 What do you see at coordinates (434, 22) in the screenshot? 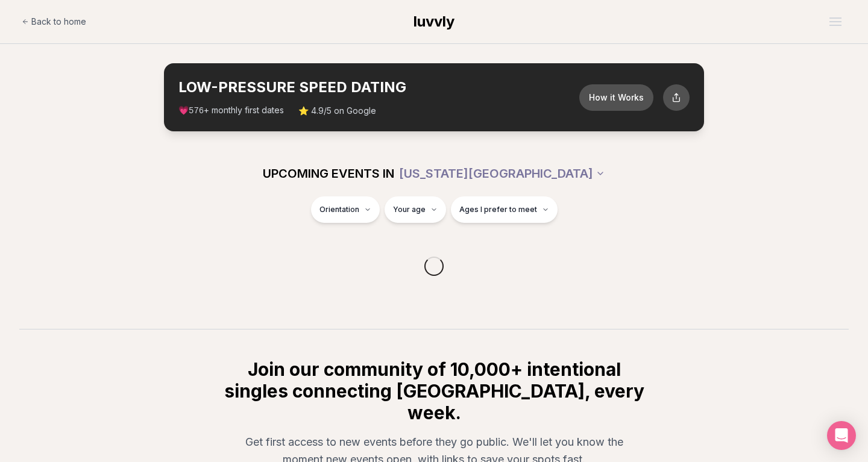
I see `a: luvvly` at bounding box center [434, 22].